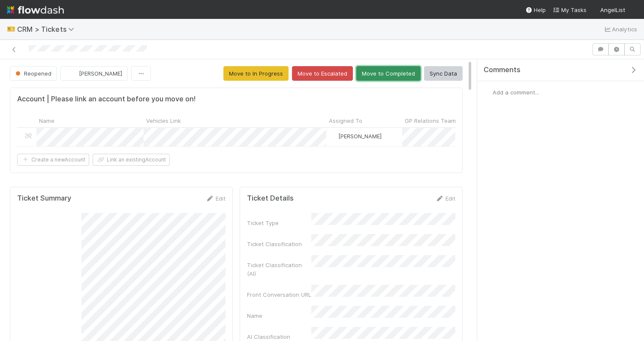 Image resolution: width=644 pixels, height=341 pixels. I want to click on button: Reopened, so click(33, 73).